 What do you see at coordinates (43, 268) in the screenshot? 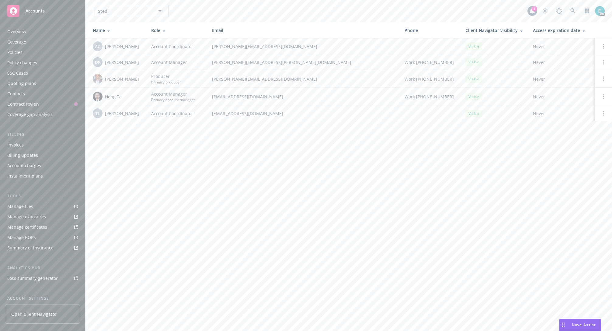
I see `div: Analytics hub` at bounding box center [43, 268].